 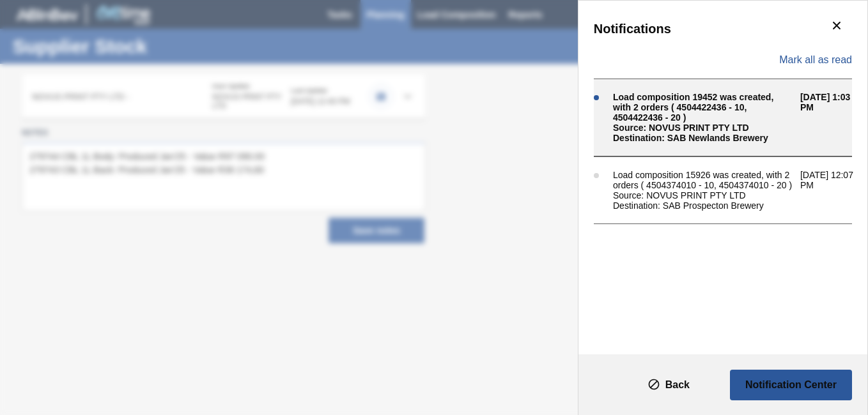 I want to click on span: Mark all as read, so click(x=816, y=60).